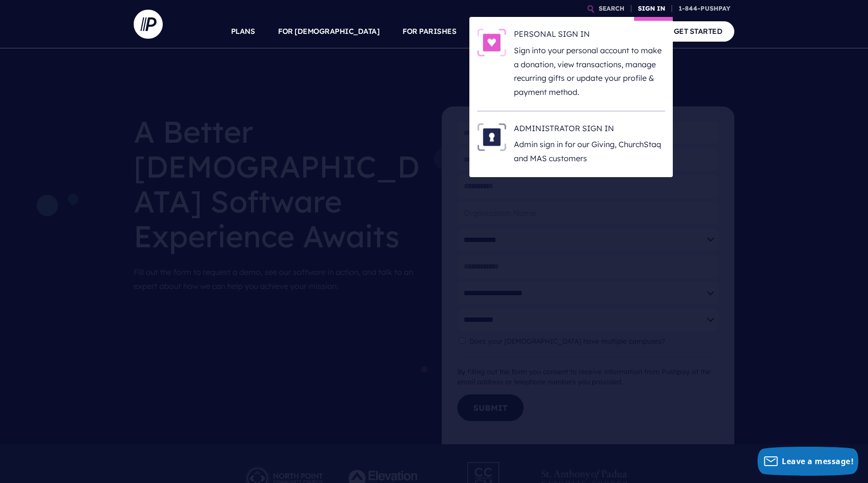 The width and height of the screenshot is (868, 483). What do you see at coordinates (563, 32) in the screenshot?
I see `a: EXPLORE` at bounding box center [563, 32].